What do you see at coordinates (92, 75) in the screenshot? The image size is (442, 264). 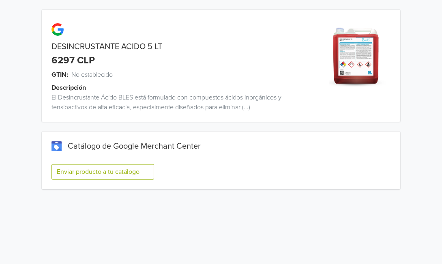 I see `span: No establecido` at bounding box center [92, 75].